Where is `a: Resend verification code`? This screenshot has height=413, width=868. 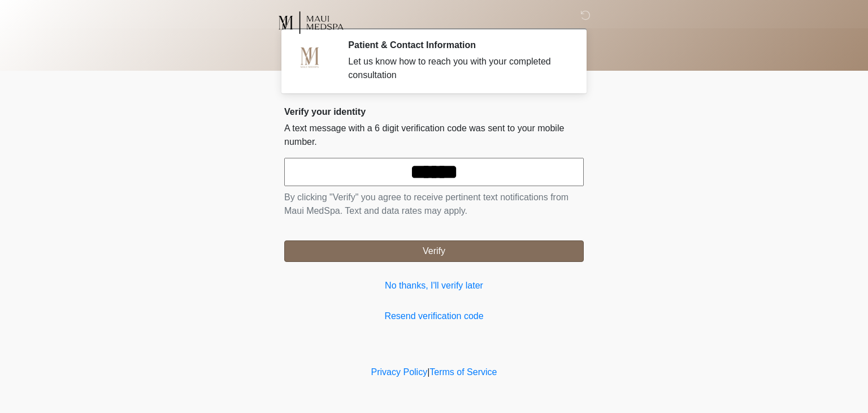 a: Resend verification code is located at coordinates (434, 316).